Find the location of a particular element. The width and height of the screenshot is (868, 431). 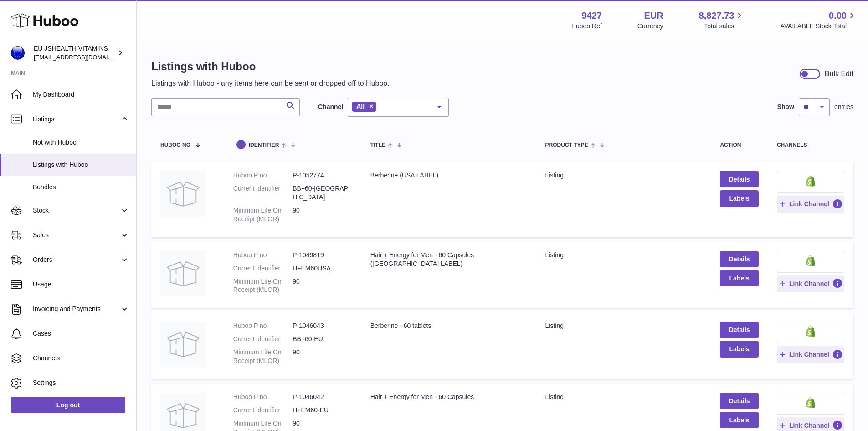

a: Log out is located at coordinates (68, 404).